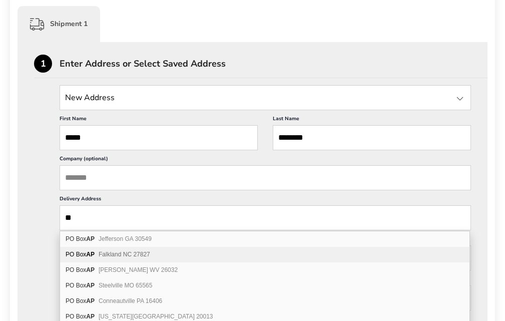 Image resolution: width=505 pixels, height=321 pixels. I want to click on span: Falkland NC 27827, so click(124, 254).